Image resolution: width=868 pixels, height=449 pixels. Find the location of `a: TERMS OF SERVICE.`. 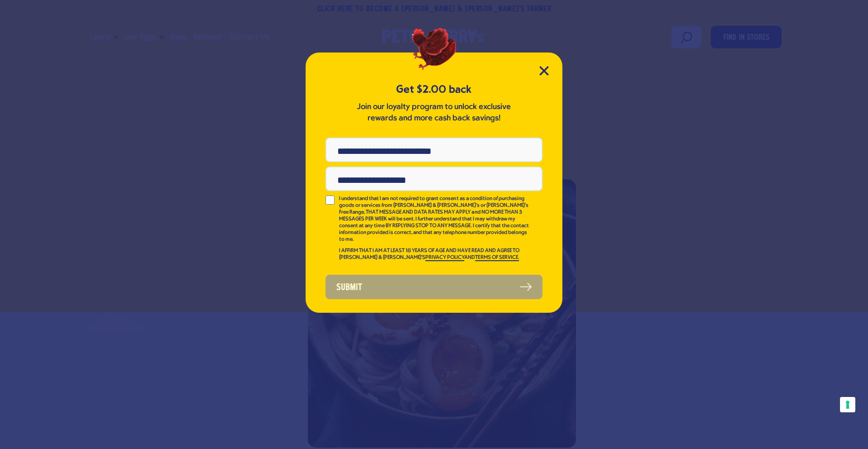

a: TERMS OF SERVICE. is located at coordinates (497, 257).